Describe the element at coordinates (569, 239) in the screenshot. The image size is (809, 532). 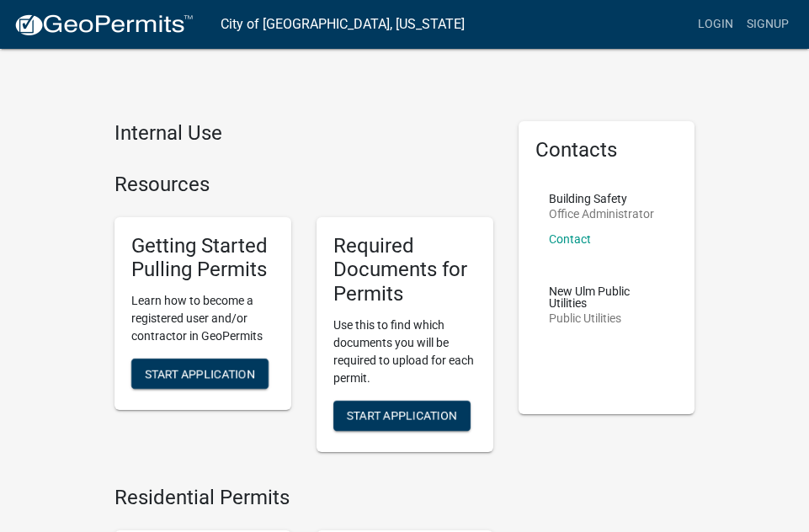
I see `a: Contact` at that location.